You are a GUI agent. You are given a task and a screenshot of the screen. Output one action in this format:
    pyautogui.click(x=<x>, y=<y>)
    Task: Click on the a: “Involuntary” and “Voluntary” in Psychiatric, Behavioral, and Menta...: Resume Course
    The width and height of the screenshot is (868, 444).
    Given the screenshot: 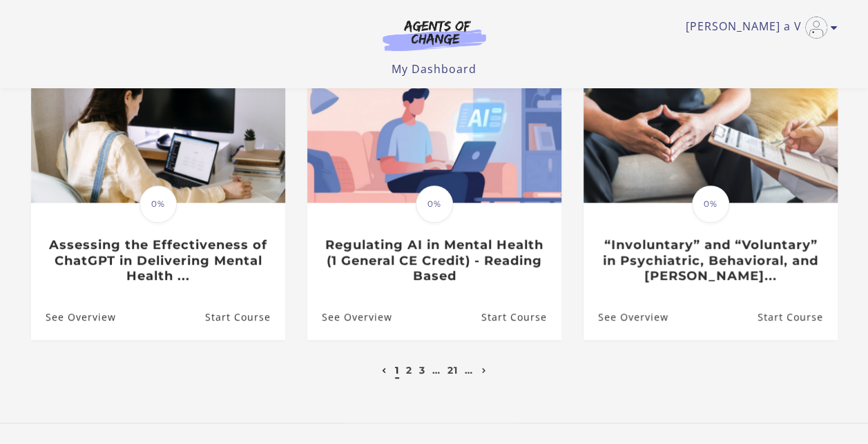 What is the action you would take?
    pyautogui.click(x=797, y=318)
    